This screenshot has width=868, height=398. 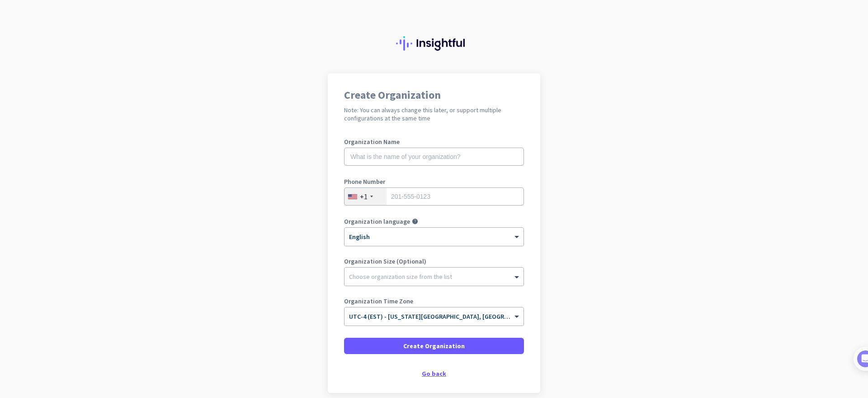 I want to click on div: Go back, so click(x=434, y=373).